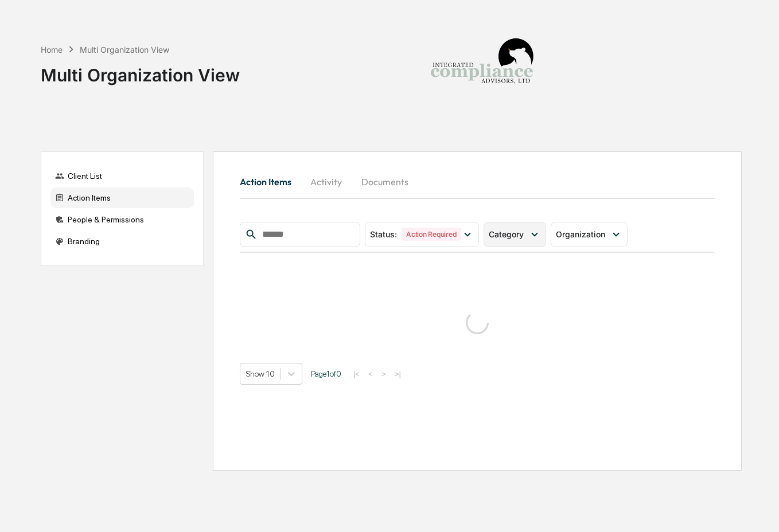  Describe the element at coordinates (42, 18) in the screenshot. I see `a: 🔎Data Lookup` at that location.